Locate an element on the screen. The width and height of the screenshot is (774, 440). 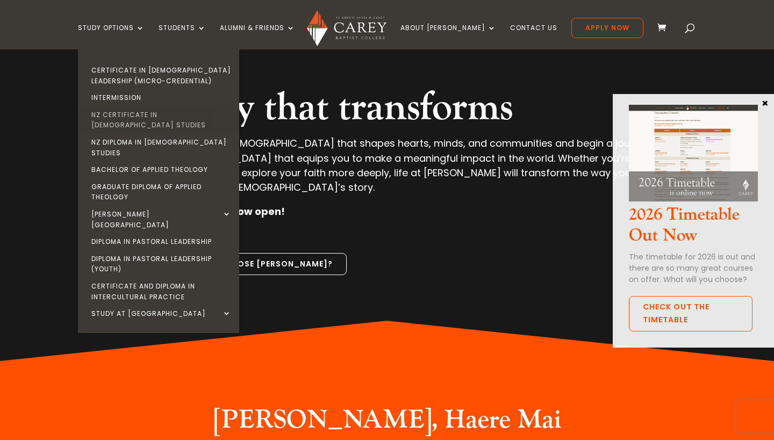
p: The timetable for 2026 is out and there are so many great courses on offer. What will you choose? is located at coordinates (693, 268).